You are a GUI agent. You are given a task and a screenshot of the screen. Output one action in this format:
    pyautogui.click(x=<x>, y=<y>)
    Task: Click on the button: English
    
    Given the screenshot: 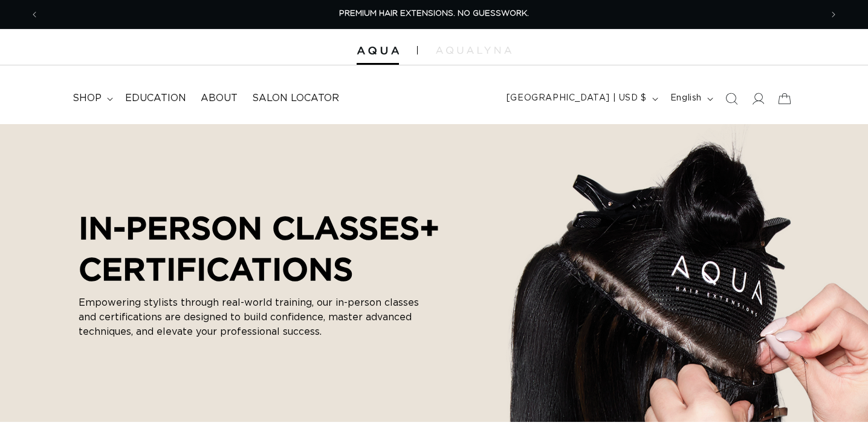 What is the action you would take?
    pyautogui.click(x=691, y=98)
    